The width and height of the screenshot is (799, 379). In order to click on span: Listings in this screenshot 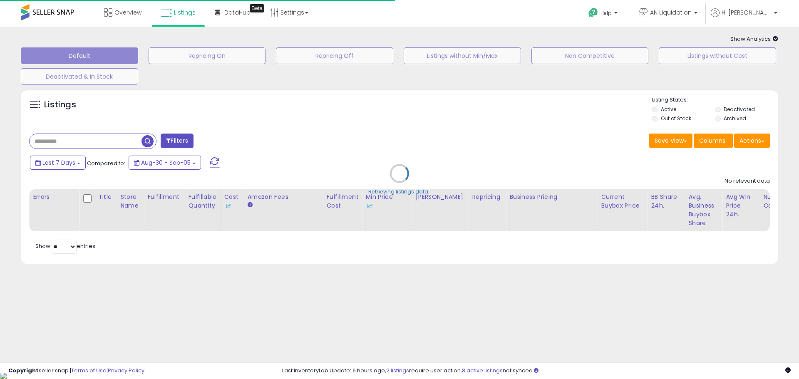, I will do `click(185, 12)`.